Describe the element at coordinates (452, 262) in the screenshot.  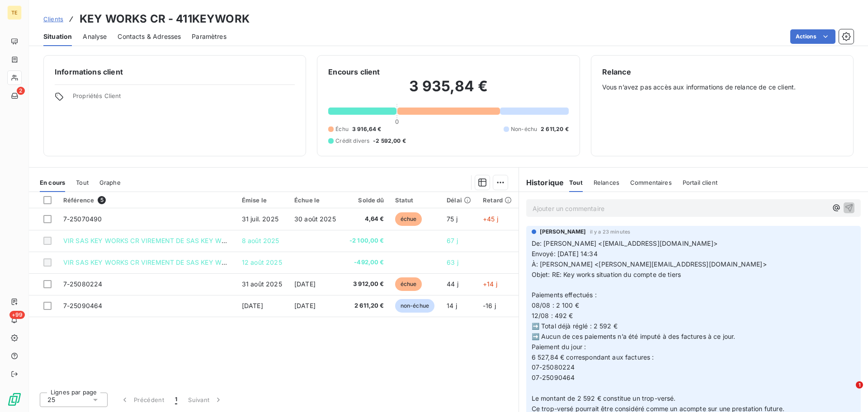
I see `span: 63 j` at that location.